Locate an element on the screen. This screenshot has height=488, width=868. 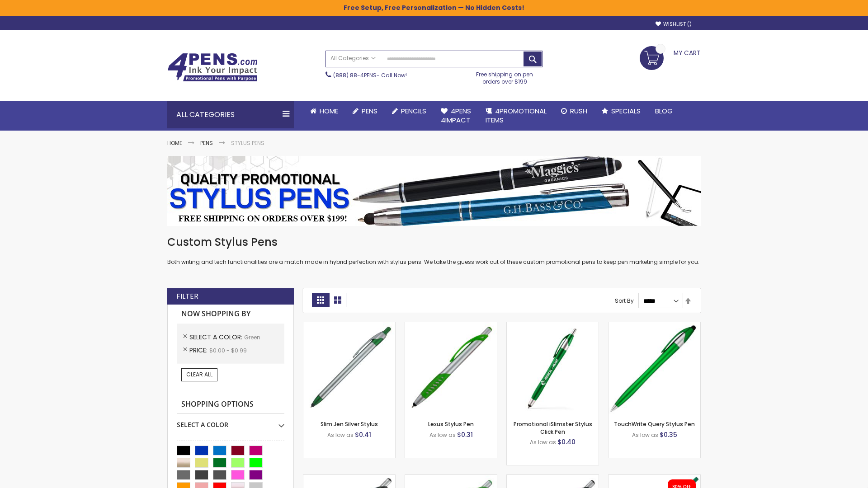
span: 4PROMOTIONAL ITEMS is located at coordinates (516, 115).